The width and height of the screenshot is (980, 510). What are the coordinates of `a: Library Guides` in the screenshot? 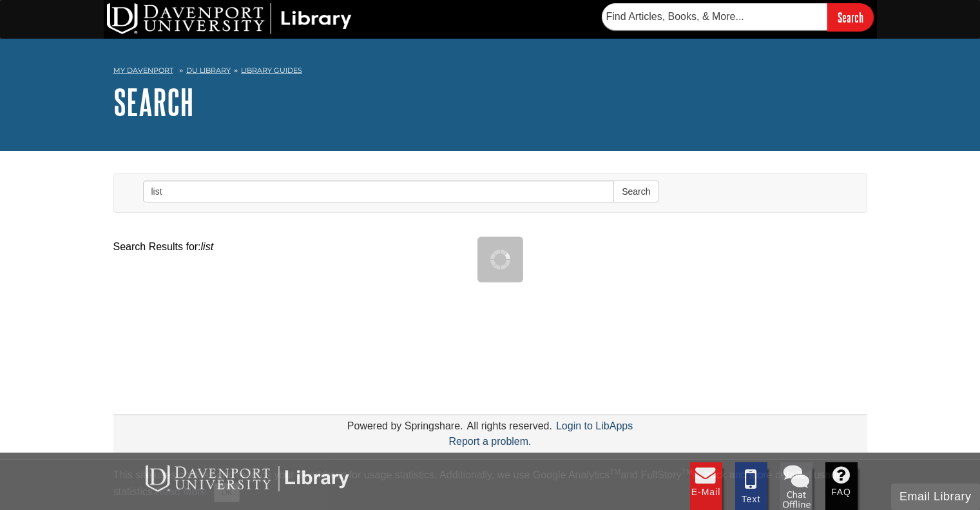 It's located at (271, 70).